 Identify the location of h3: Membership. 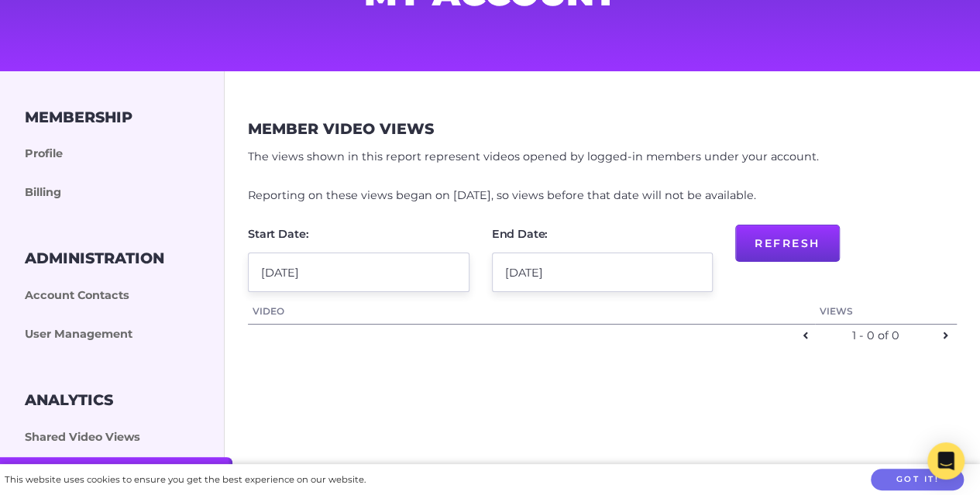
(78, 117).